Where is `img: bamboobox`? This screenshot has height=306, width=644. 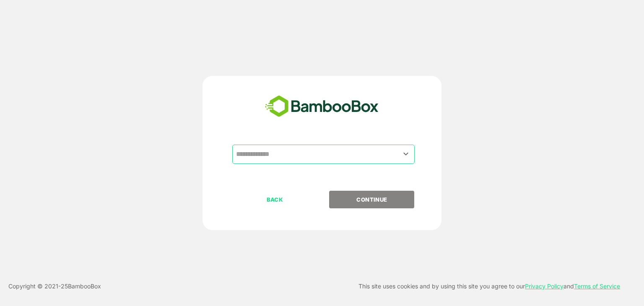 img: bamboobox is located at coordinates (321, 107).